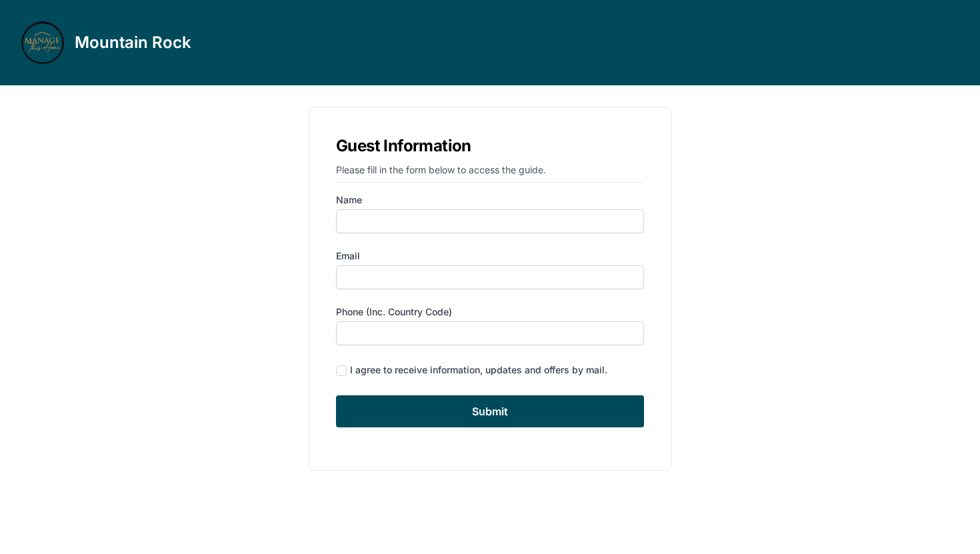 This screenshot has width=980, height=554. I want to click on p: Please fill in the form below to access the guide., so click(490, 173).